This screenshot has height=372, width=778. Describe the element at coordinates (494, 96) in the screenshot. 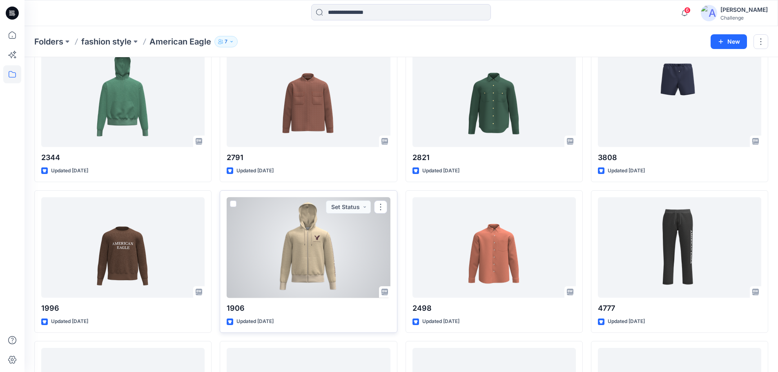

I see `a: 2821` at that location.